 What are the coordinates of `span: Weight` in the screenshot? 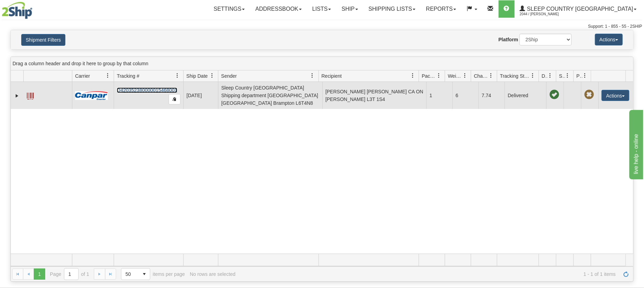 It's located at (455, 76).